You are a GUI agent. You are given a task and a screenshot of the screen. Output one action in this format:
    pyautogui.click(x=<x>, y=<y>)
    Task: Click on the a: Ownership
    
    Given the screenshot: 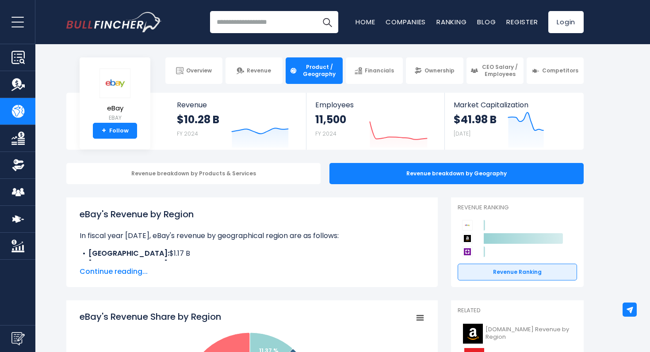 What is the action you would take?
    pyautogui.click(x=434, y=71)
    